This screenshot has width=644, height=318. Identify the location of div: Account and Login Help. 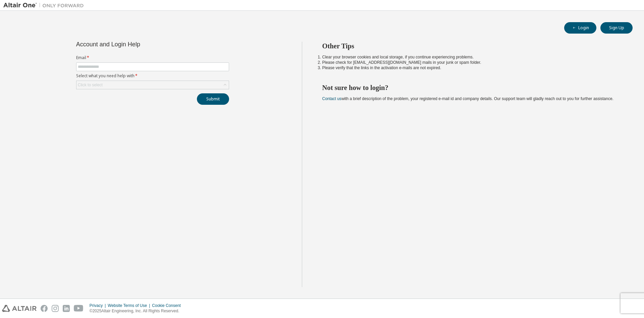
(137, 44).